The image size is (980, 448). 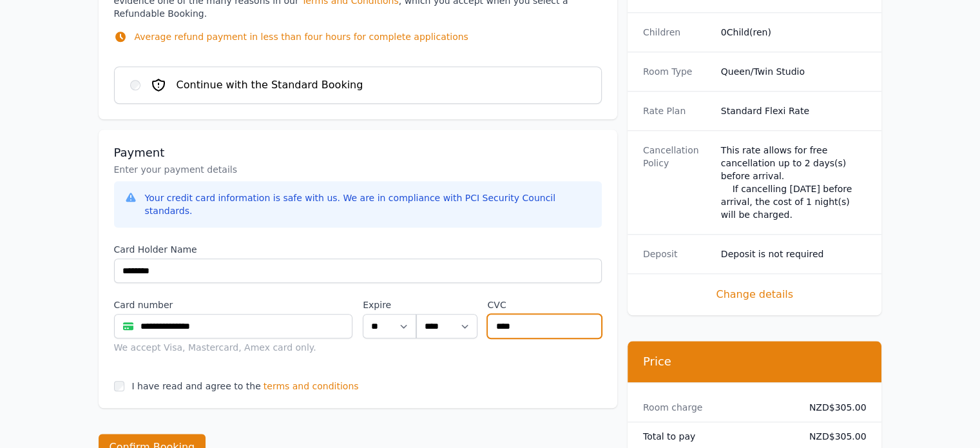 What do you see at coordinates (368, 205) in the screenshot?
I see `div: Your credit card information is safe with us. We are in compliance with PCI Security Council stan...` at bounding box center [368, 205].